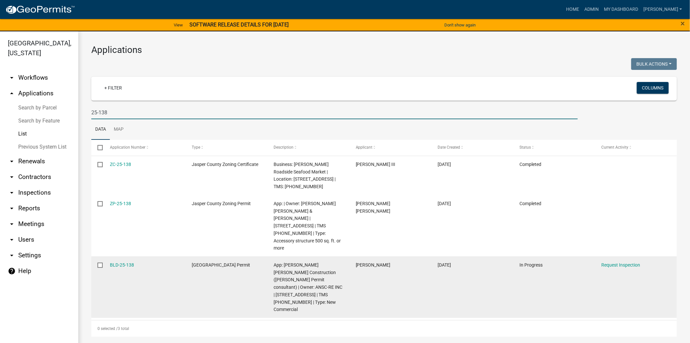 The image size is (690, 343). I want to click on span: John Saunders, so click(373, 265).